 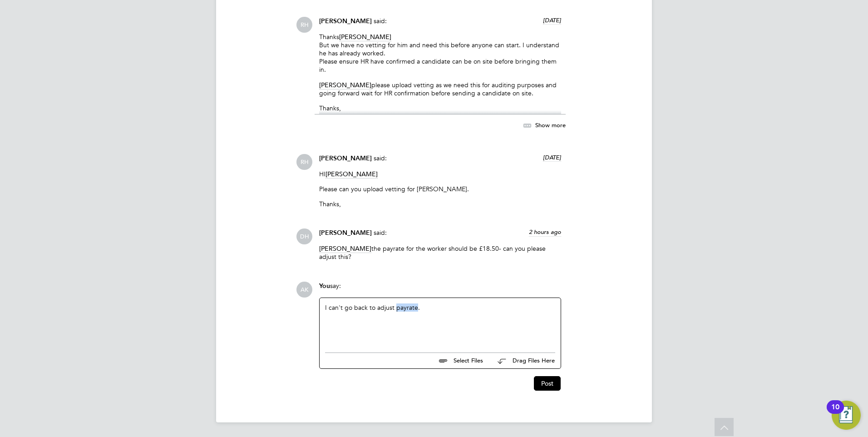 I want to click on button: Open Resource Center, 10 new notifications, so click(x=846, y=415).